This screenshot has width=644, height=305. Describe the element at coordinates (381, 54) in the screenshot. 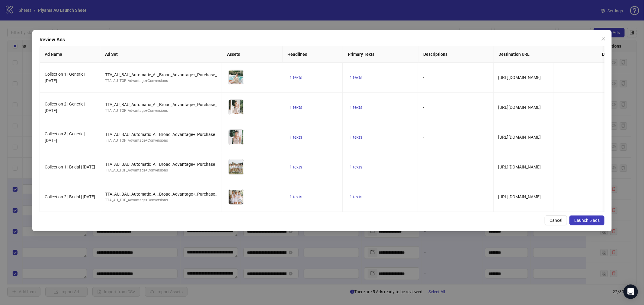

I see `th: Primary Texts` at that location.